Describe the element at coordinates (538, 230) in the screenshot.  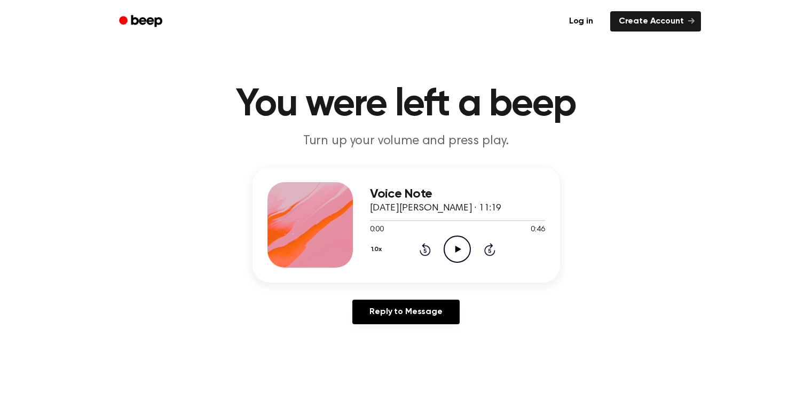
I see `span: 0:46` at that location.